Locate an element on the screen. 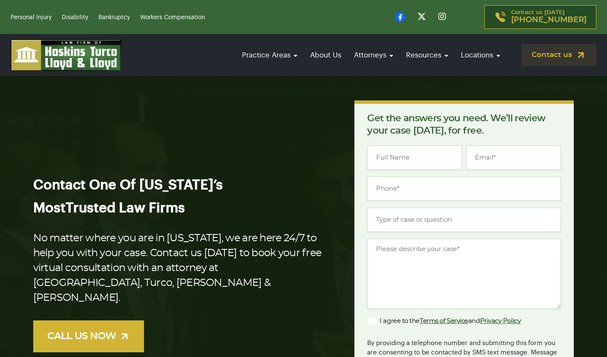  a: Bankruptcy is located at coordinates (114, 17).